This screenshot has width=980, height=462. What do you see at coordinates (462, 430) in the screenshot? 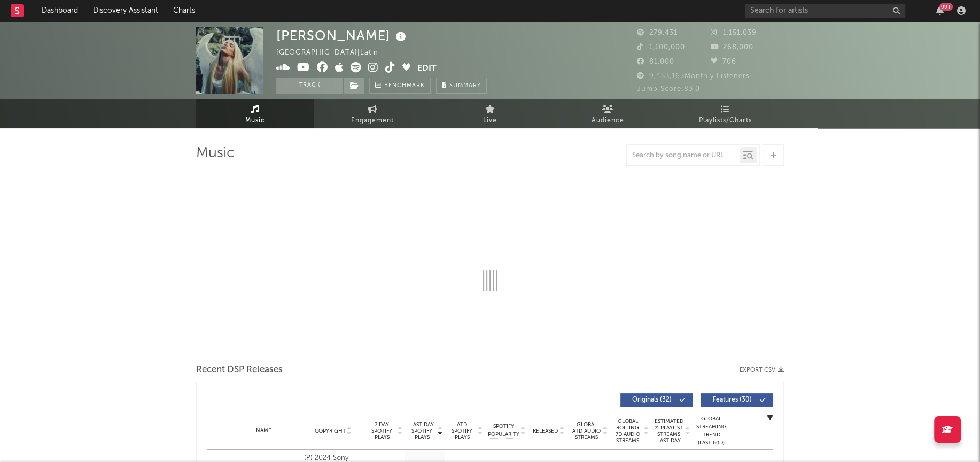
I see `span: ATD Spotify Plays` at bounding box center [462, 430].